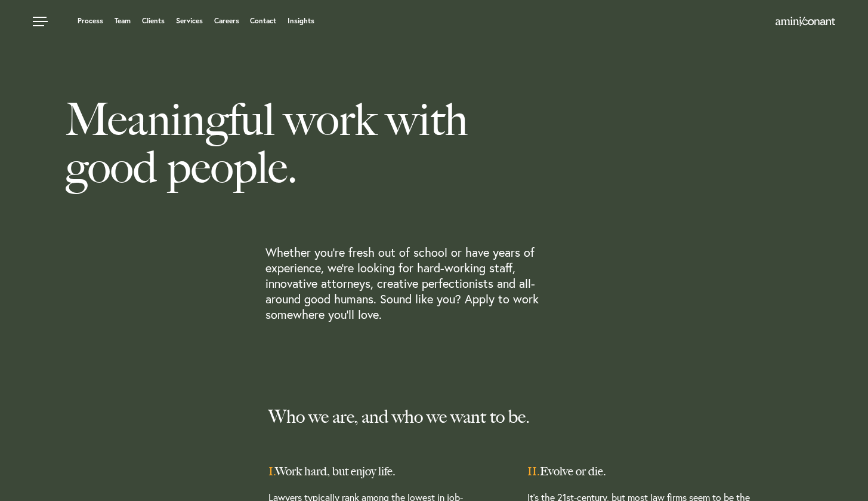  What do you see at coordinates (806, 22) in the screenshot?
I see `a: Home` at bounding box center [806, 22].